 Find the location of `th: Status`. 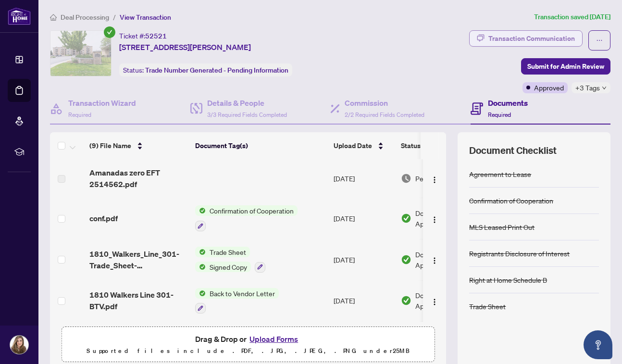

th: Status is located at coordinates (438, 145).